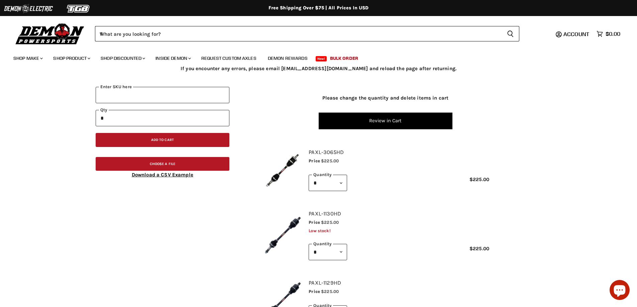 This screenshot has height=307, width=637. I want to click on label: Choose a file, so click(163, 164).